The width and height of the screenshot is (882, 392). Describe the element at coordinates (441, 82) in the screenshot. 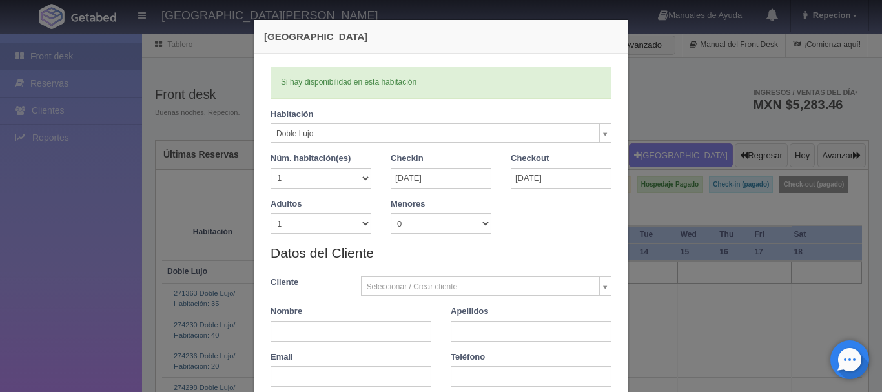

I see `div: Si hay disponibilidad en esta habitación` at that location.